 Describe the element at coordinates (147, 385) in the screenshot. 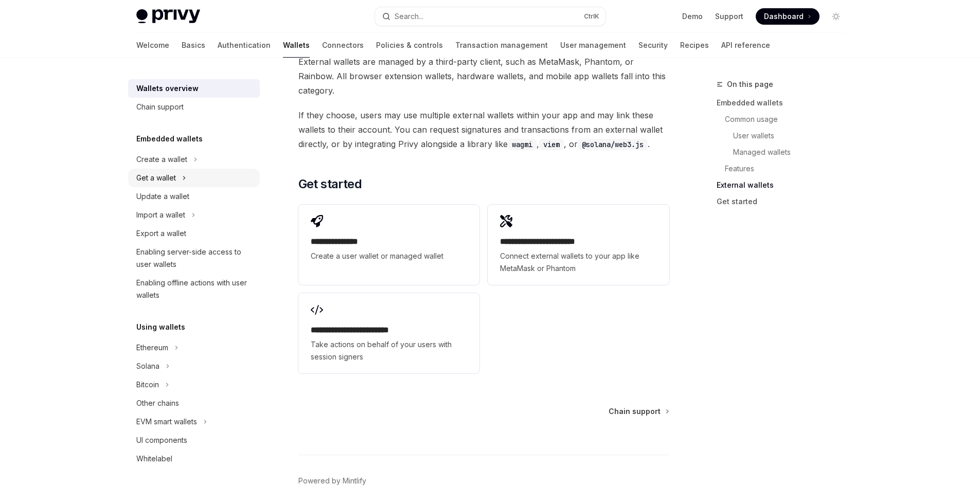

I see `div: Bitcoin` at that location.